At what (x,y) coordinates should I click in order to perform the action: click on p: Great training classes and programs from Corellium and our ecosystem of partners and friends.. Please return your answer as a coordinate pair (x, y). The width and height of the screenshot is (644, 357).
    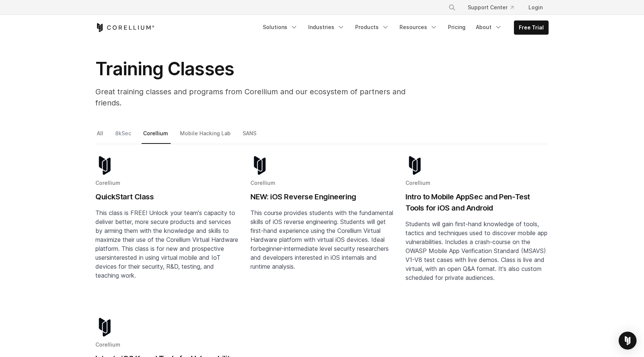
    Looking at the image, I should click on (263, 97).